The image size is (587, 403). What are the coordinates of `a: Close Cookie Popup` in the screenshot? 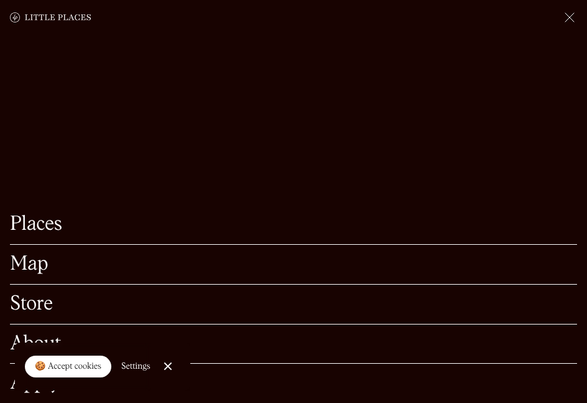 It's located at (168, 366).